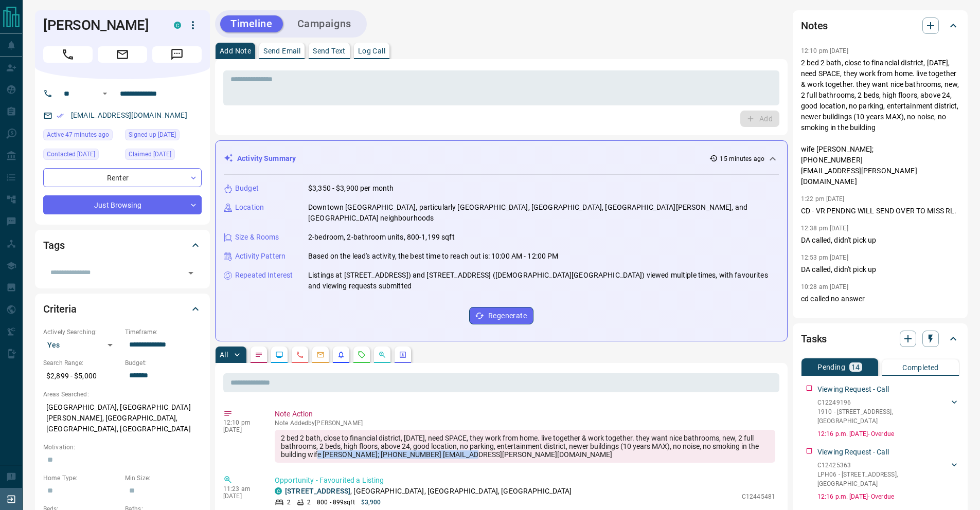 The image size is (980, 510). What do you see at coordinates (246, 189) in the screenshot?
I see `p: Budget` at bounding box center [246, 189].